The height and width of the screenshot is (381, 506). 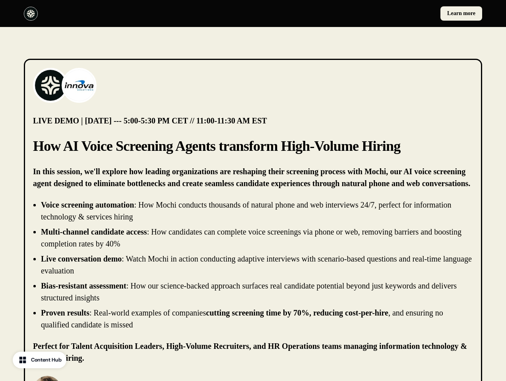 I want to click on strong: cutting screening time by 70%, reducing cost-per-hire, so click(x=297, y=313).